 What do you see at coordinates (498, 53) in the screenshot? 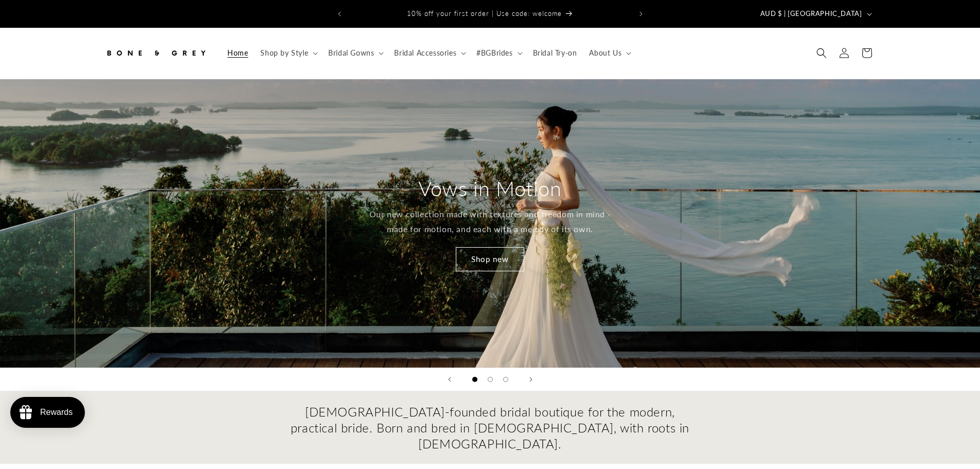
I see `summary: #BGBrides` at bounding box center [498, 53].